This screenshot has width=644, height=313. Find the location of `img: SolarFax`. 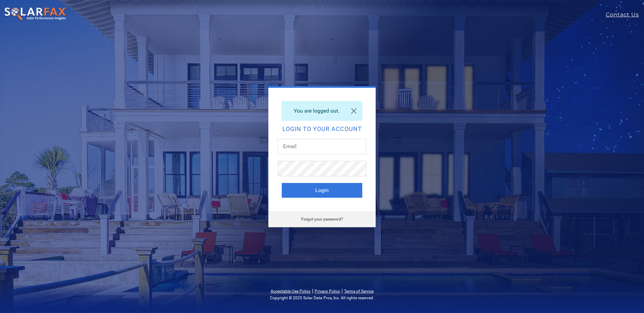

img: SolarFax is located at coordinates (36, 14).